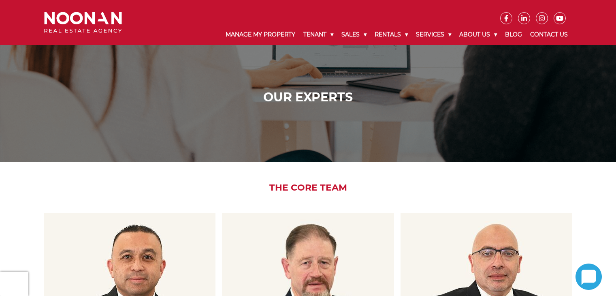 This screenshot has width=616, height=296. What do you see at coordinates (549, 34) in the screenshot?
I see `a: Contact Us` at bounding box center [549, 34].